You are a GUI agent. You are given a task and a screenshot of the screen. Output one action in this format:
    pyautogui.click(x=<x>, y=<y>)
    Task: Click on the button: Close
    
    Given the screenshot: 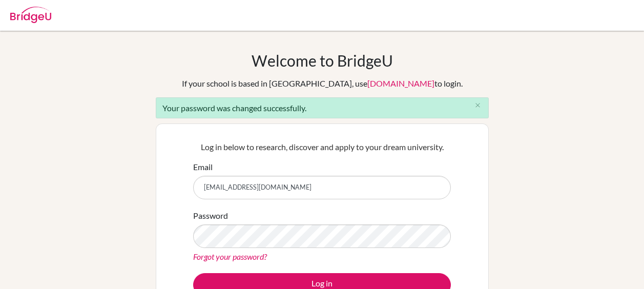 What is the action you would take?
    pyautogui.click(x=478, y=106)
    